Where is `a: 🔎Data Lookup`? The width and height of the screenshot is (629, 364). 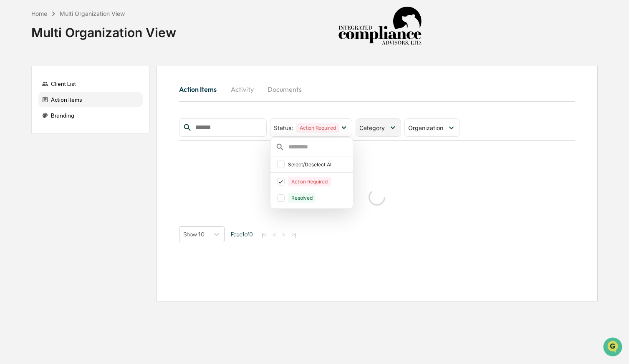
a: 🔎Data Lookup is located at coordinates (30, 125).